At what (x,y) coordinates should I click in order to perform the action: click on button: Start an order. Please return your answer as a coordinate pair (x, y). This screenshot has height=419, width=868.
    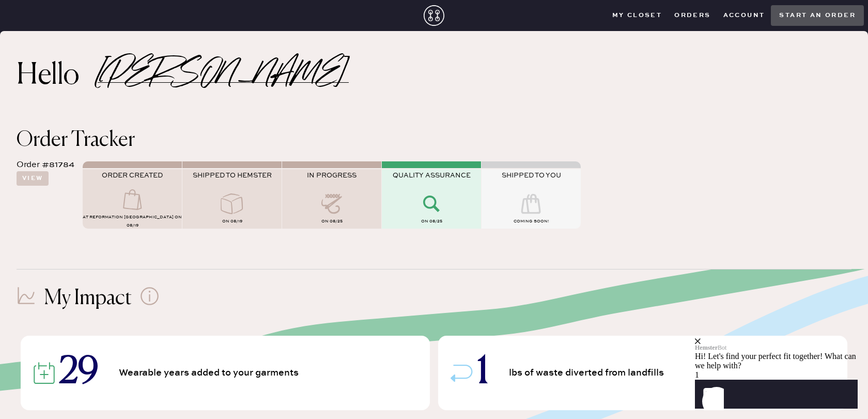
    Looking at the image, I should click on (818, 15).